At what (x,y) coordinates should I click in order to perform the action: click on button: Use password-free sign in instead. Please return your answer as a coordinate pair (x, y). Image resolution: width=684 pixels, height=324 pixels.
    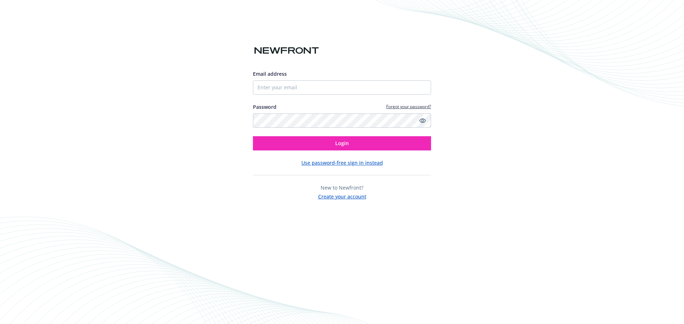
    Looking at the image, I should click on (342, 163).